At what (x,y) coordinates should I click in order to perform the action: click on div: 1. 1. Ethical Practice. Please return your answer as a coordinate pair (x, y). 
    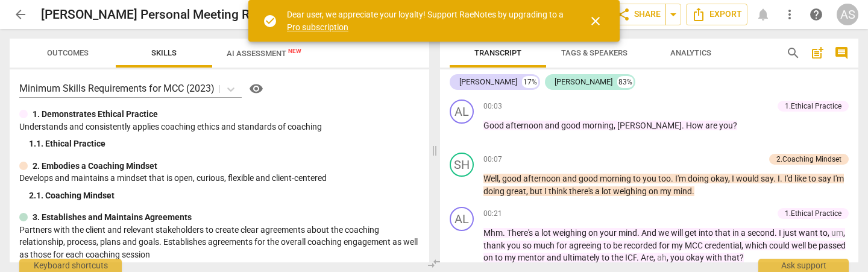
    Looking at the image, I should click on (224, 144).